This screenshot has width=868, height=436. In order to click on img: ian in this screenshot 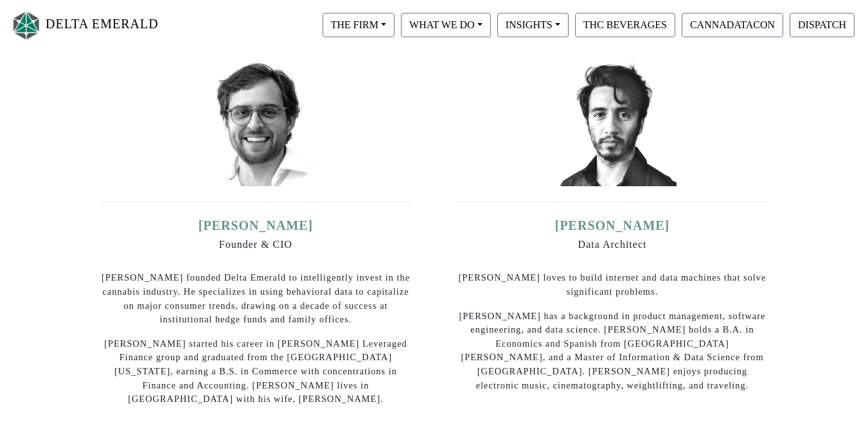, I will do `click(255, 122)`.